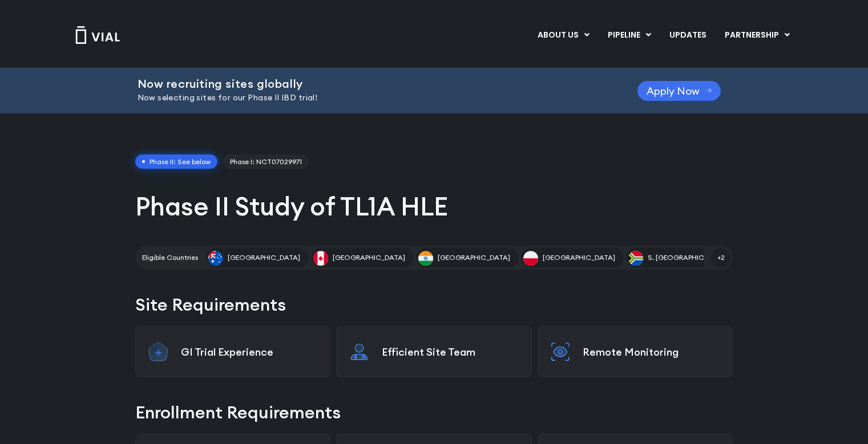  Describe the element at coordinates (433, 304) in the screenshot. I see `h2: Site Requirements` at that location.